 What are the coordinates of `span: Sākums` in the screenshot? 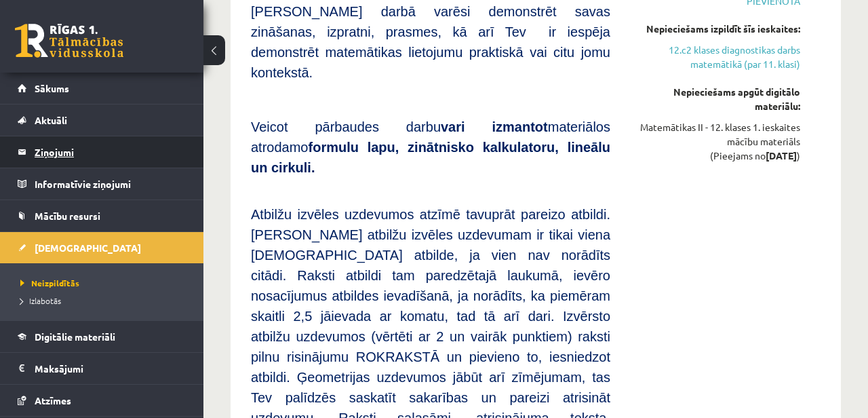 It's located at (52, 88).